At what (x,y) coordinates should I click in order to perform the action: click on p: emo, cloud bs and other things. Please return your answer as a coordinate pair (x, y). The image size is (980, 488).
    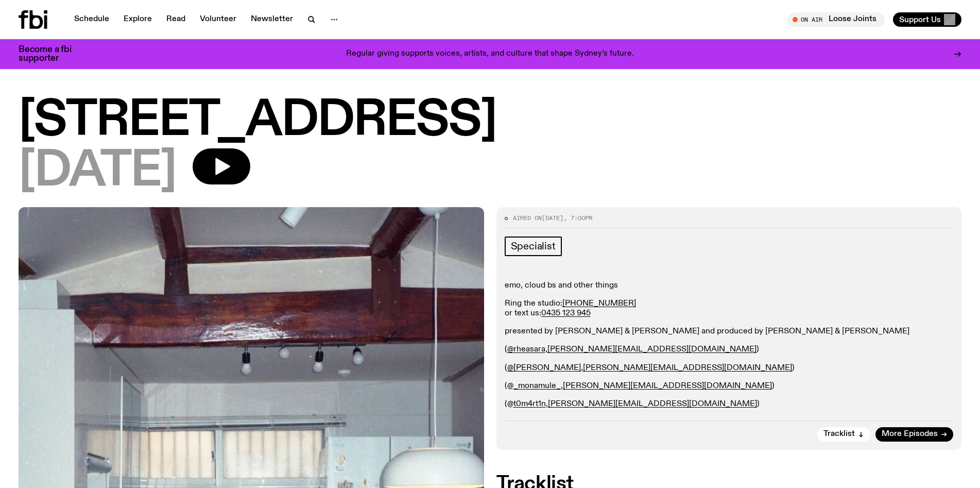
    Looking at the image, I should click on (729, 285).